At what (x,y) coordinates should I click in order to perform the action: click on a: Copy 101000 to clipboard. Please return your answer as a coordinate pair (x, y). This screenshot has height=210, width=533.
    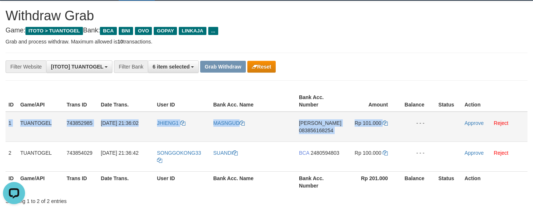
    Looking at the image, I should click on (385, 123).